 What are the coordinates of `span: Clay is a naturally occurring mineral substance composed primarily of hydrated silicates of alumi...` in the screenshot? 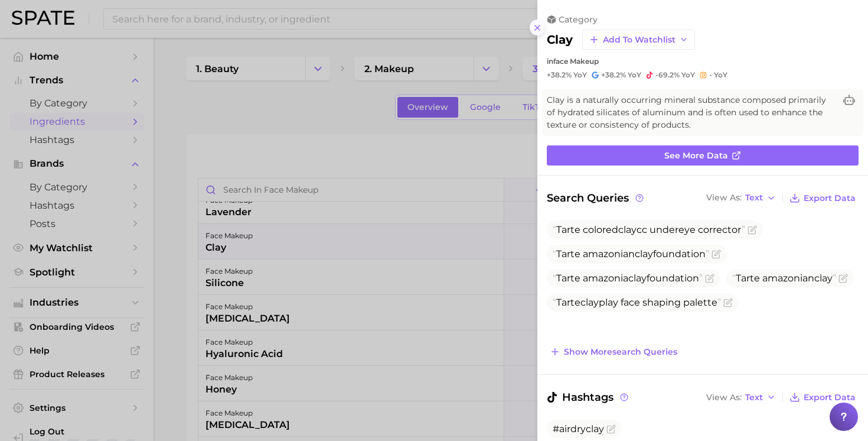 It's located at (691, 112).